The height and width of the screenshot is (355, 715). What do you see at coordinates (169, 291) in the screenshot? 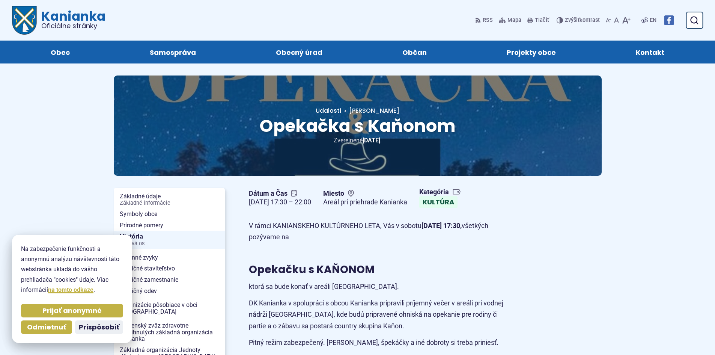
I see `a: Tradičný odev` at bounding box center [169, 291].